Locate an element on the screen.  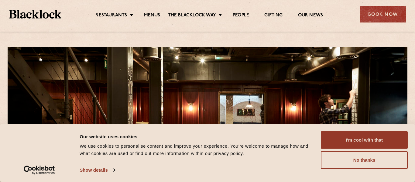
a: People is located at coordinates (241, 16).